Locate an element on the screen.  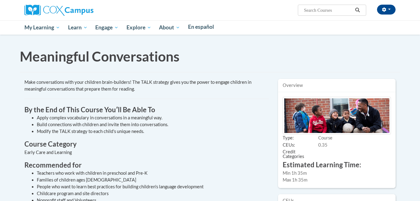
a: About is located at coordinates (170, 28).